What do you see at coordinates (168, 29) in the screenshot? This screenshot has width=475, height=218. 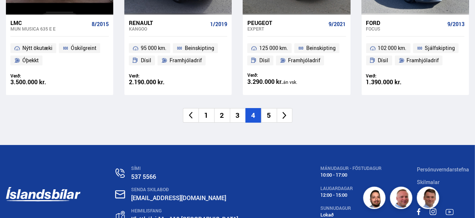 I see `div: Kangoo` at bounding box center [168, 29].